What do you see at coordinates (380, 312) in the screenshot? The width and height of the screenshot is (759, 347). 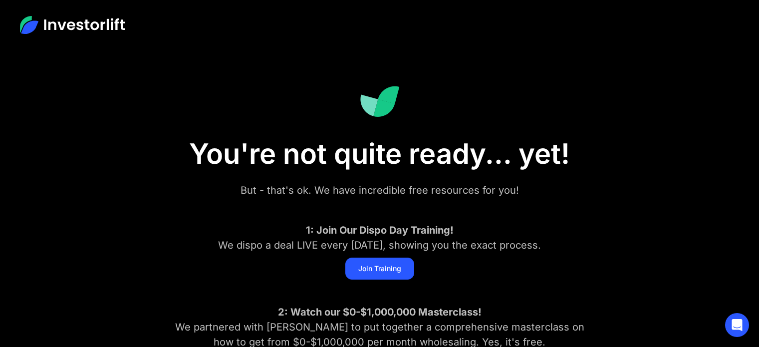 I see `strong: 2: Watch our $0-$1,000,000 Masterclass!` at bounding box center [380, 312].